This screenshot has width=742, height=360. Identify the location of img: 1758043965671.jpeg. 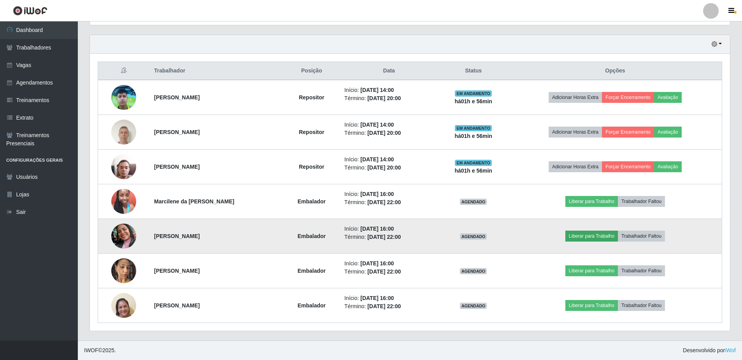
(124, 270).